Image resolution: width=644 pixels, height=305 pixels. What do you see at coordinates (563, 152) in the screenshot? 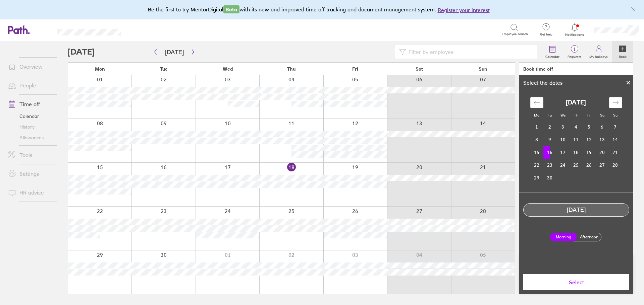
I see `td: Wednesday, September 17, 2025` at bounding box center [563, 152].